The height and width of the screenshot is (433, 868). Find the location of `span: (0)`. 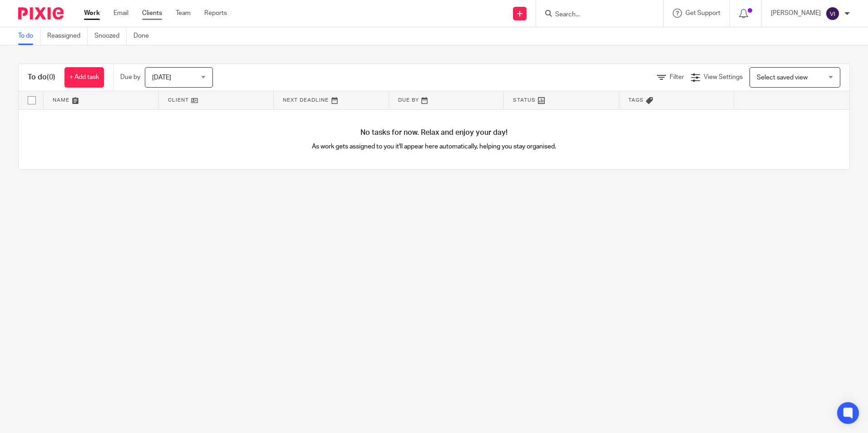

span: (0) is located at coordinates (51, 77).